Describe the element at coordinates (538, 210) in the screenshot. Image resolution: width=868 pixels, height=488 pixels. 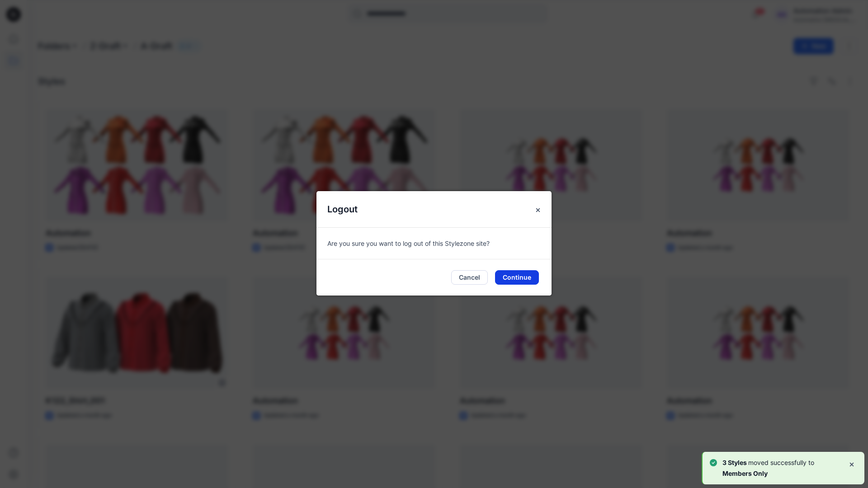
I see `button: Close` at that location.